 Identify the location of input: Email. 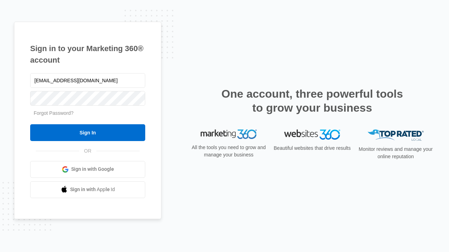
(88, 81).